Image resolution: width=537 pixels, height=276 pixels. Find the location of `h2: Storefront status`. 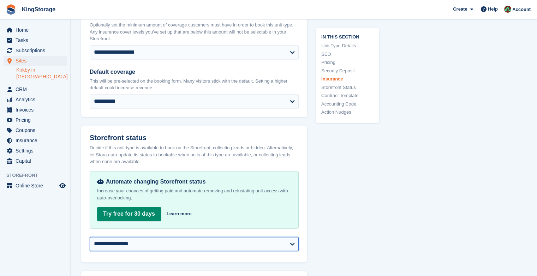

h2: Storefront status is located at coordinates (194, 138).